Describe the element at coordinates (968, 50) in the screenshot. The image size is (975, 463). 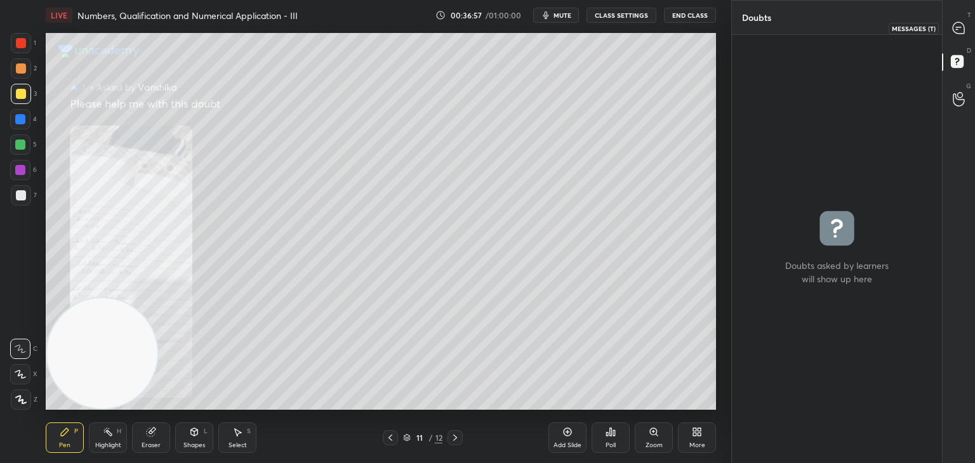
I see `p: D` at that location.